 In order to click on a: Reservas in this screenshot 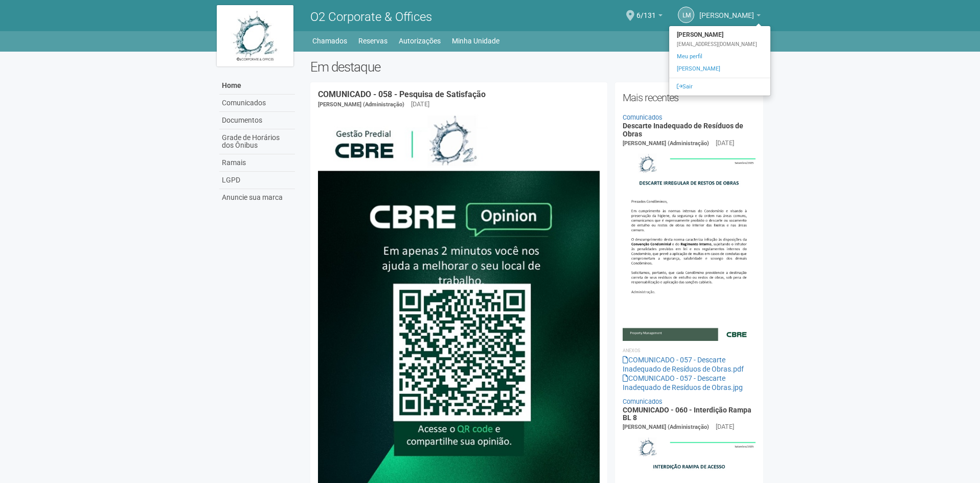, I will do `click(372, 41)`.